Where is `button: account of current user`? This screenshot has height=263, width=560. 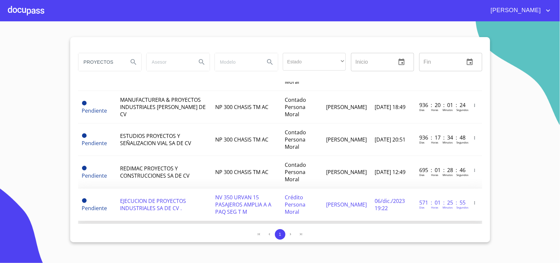
button: account of current user is located at coordinates (519, 10).